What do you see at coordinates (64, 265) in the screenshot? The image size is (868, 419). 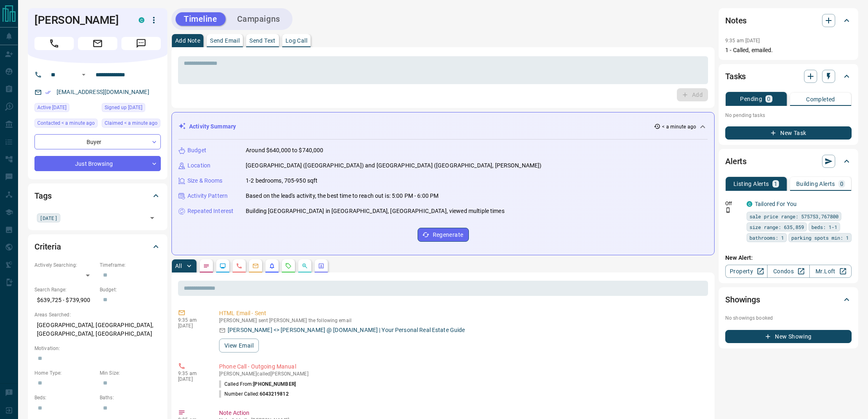 I see `p: Actively Searching:` at bounding box center [64, 265].